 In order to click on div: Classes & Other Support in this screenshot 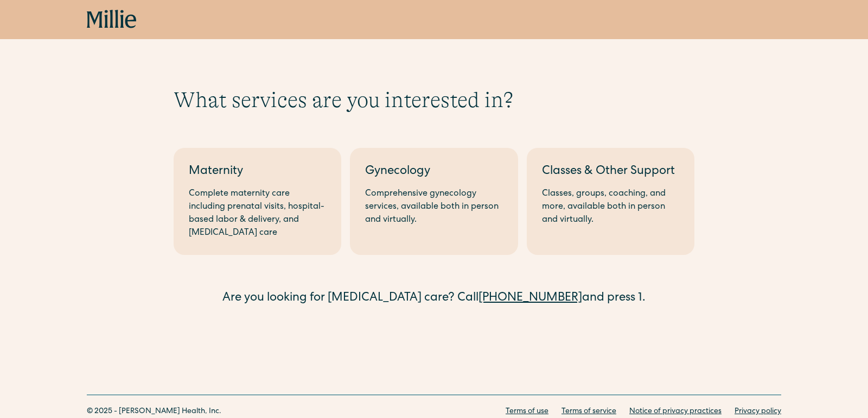, I will do `click(610, 172)`.